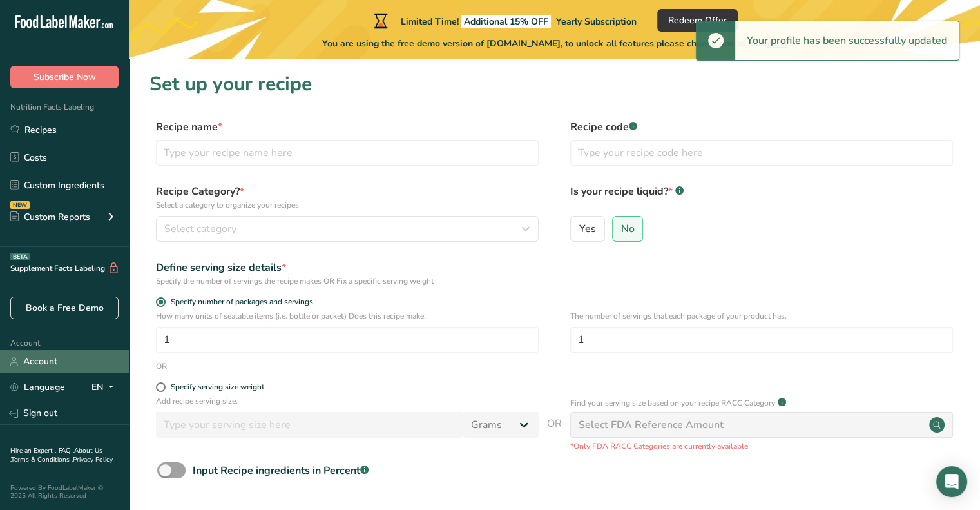  I want to click on a: Privacy Policy, so click(93, 460).